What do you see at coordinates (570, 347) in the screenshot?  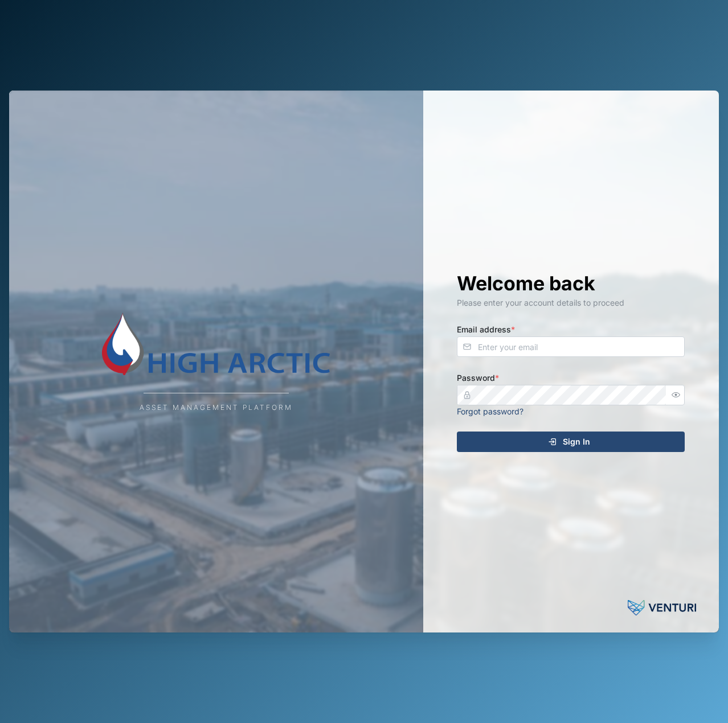 I see `input: Enter your email` at bounding box center [570, 347].